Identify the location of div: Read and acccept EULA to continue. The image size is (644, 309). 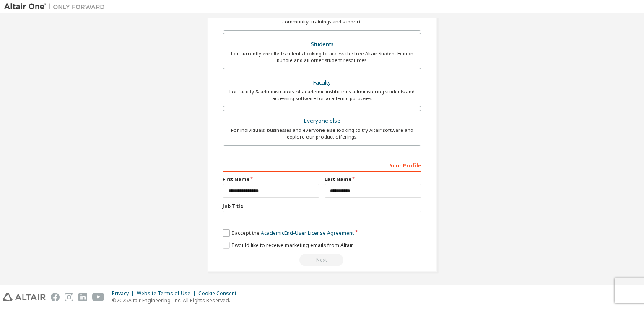
(322, 260).